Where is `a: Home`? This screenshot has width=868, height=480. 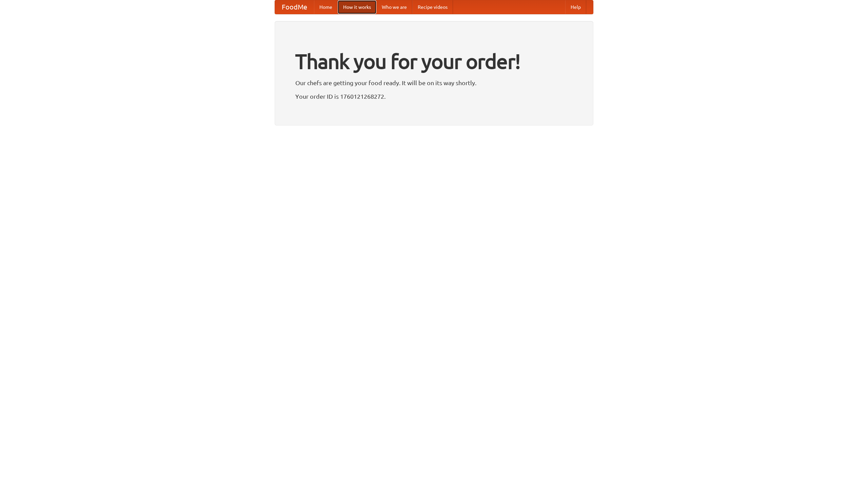 a: Home is located at coordinates (326, 7).